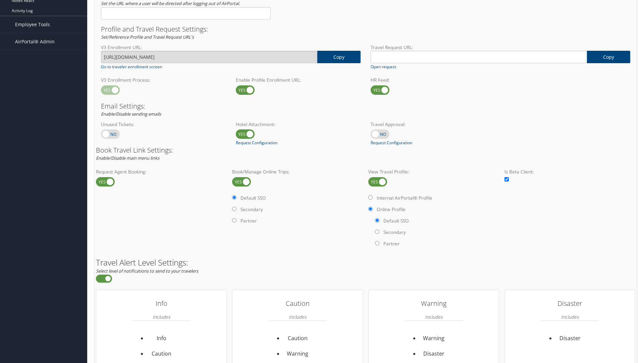  What do you see at coordinates (366, 29) in the screenshot?
I see `h3: Profile and Travel Request Settings:` at bounding box center [366, 29].